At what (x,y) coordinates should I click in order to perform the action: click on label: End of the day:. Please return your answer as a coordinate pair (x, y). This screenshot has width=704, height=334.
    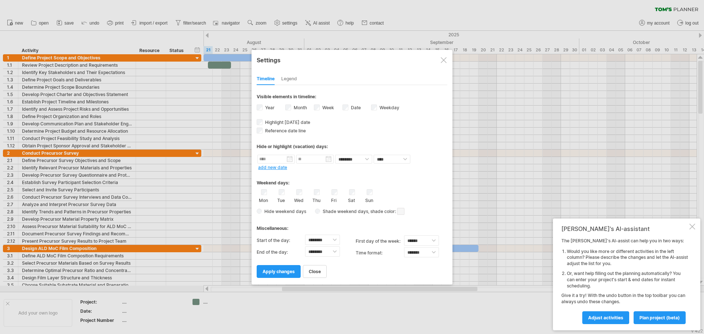
    Looking at the image, I should click on (281, 252).